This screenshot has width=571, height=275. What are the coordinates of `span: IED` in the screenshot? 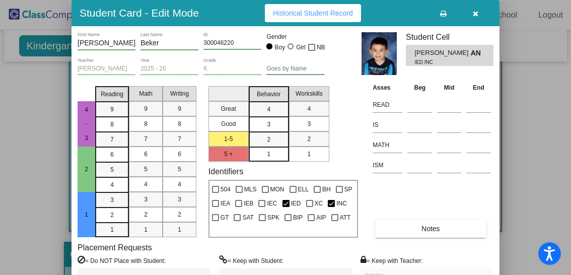 It's located at (296, 204).